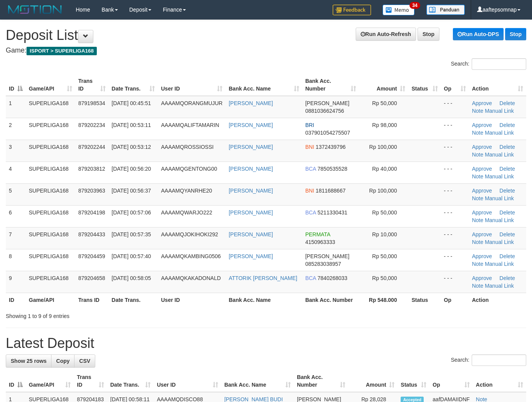  Describe the element at coordinates (16, 150) in the screenshot. I see `td: 3` at that location.